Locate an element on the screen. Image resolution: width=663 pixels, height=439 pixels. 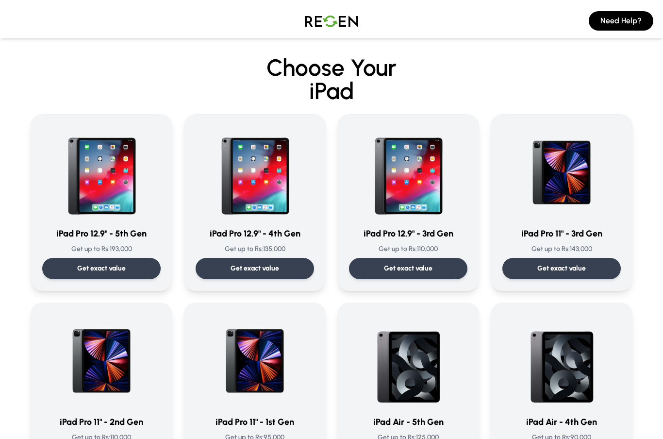
span: Choose Your is located at coordinates (332, 64).